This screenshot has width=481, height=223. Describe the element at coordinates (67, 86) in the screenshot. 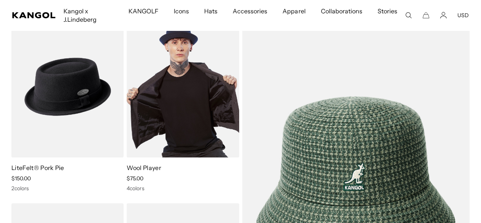

I see `img: LiteFelt® Pork Pie` at that location.